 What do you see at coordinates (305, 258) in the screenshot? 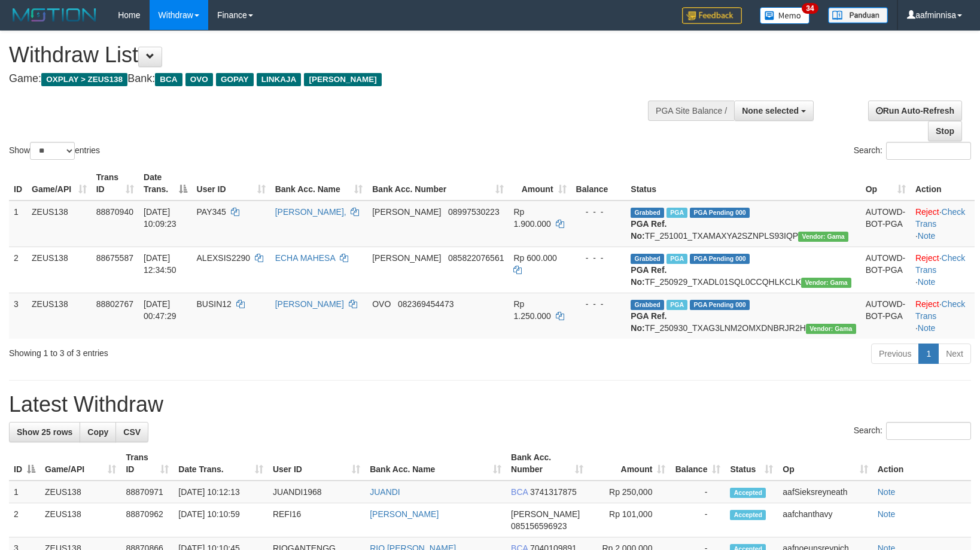
I see `a: ECHA MAHESA` at bounding box center [305, 258].